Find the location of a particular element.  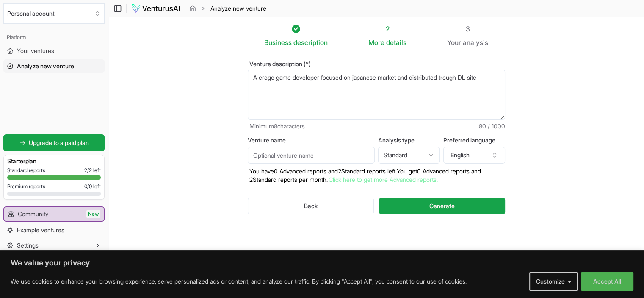

span: 2 / 2 left is located at coordinates (92, 170).